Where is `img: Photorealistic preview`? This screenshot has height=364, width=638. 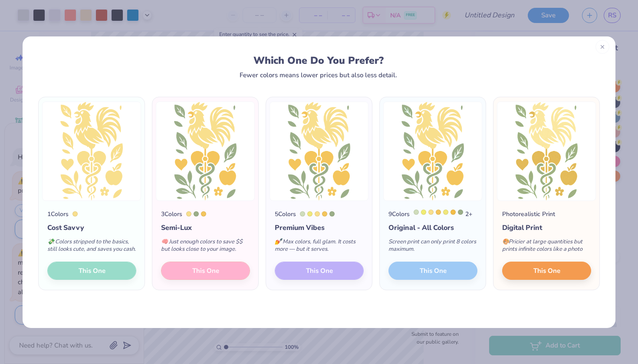 img: Photorealistic preview is located at coordinates (546, 151).